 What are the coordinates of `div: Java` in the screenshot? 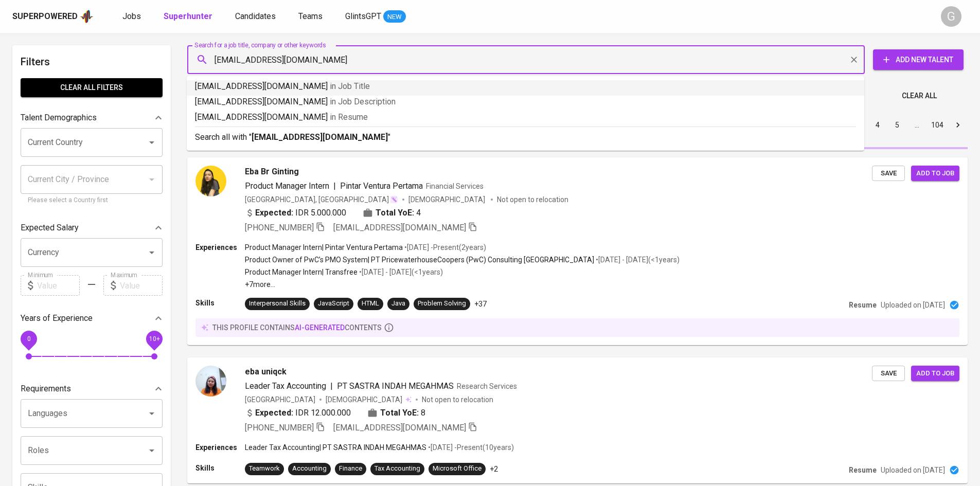 It's located at (398, 303).